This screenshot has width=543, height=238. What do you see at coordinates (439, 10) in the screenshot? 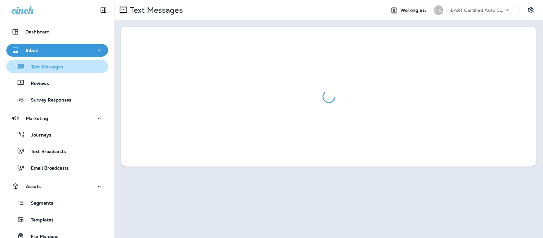
I see `div: HC` at bounding box center [439, 10].